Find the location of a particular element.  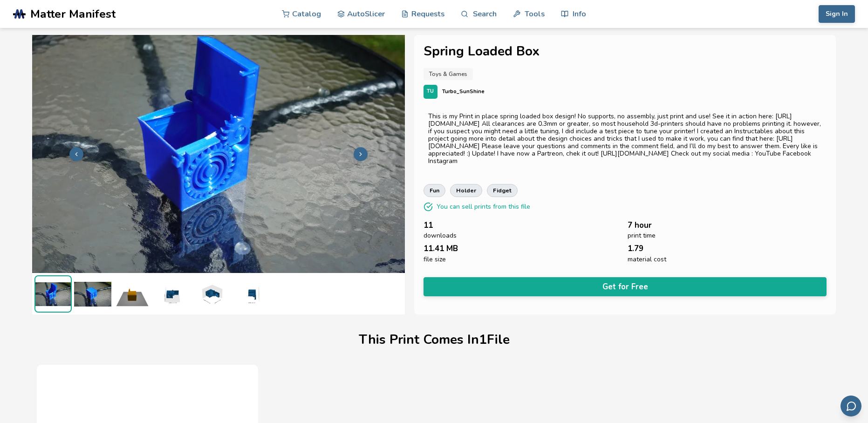

h1: Spring Loaded Box is located at coordinates (625, 51).